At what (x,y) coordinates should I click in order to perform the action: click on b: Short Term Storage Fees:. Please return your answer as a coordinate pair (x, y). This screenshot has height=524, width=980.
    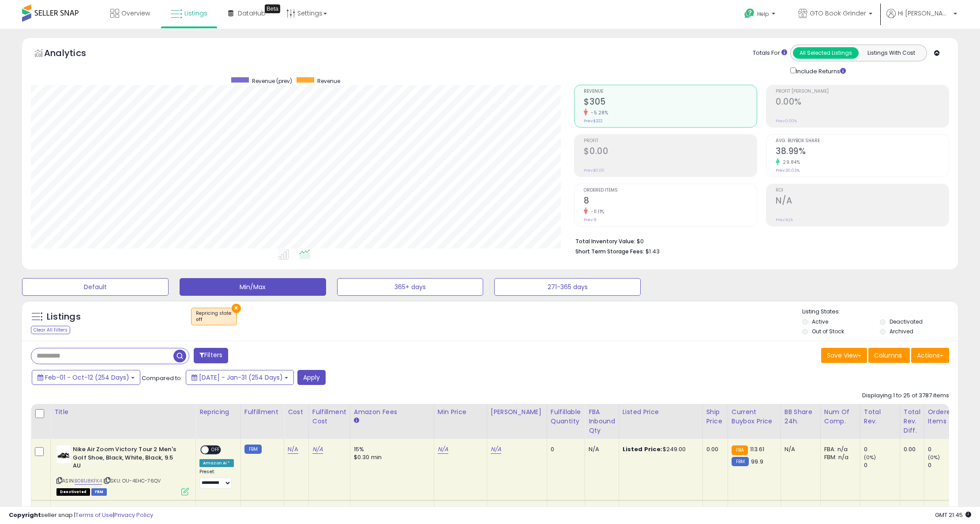
    Looking at the image, I should click on (610, 251).